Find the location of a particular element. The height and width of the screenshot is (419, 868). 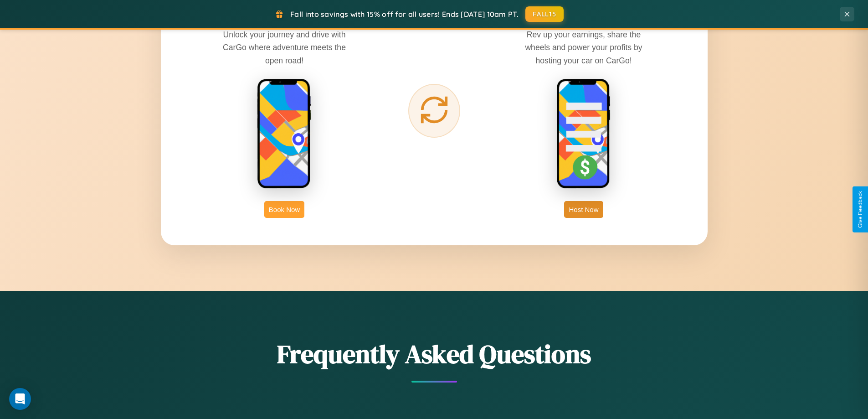

button: FALL15 is located at coordinates (544, 14).